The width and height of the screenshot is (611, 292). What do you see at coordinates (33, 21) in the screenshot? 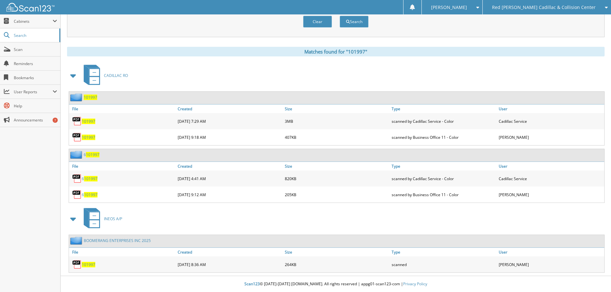
I see `span: Cabinets` at bounding box center [33, 21].